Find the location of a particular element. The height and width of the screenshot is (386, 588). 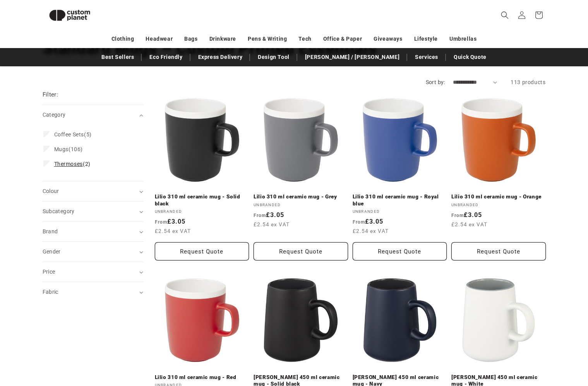

a: Lilio 310 ml ceramic mug - Solid black is located at coordinates (202, 200).